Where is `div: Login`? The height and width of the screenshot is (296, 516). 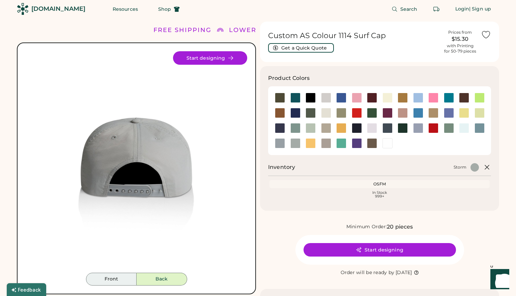
div: Login is located at coordinates (462, 9).